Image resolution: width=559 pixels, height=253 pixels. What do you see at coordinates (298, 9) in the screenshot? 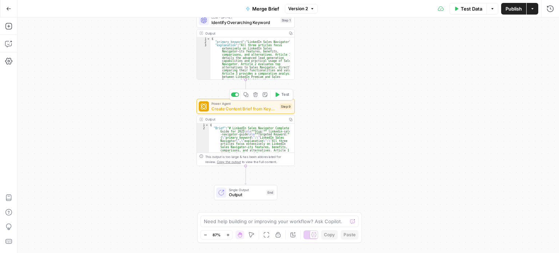
I see `span: Version 2` at bounding box center [298, 9].